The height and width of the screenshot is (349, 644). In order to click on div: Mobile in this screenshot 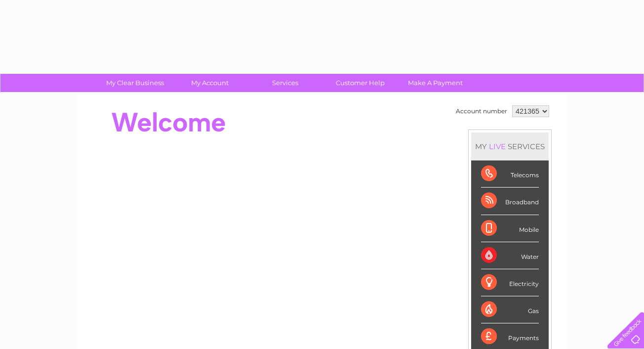, I will do `click(510, 228)`.